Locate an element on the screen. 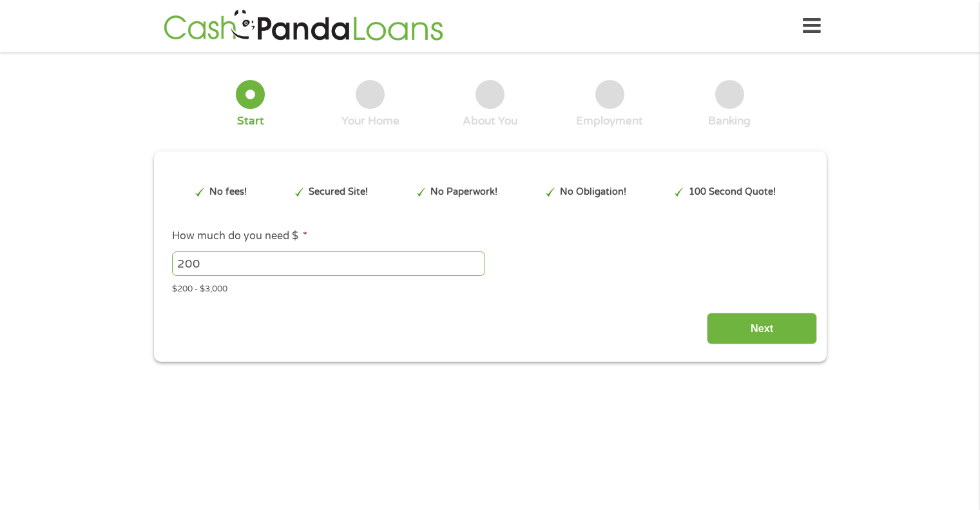  input: Next is located at coordinates (762, 328).